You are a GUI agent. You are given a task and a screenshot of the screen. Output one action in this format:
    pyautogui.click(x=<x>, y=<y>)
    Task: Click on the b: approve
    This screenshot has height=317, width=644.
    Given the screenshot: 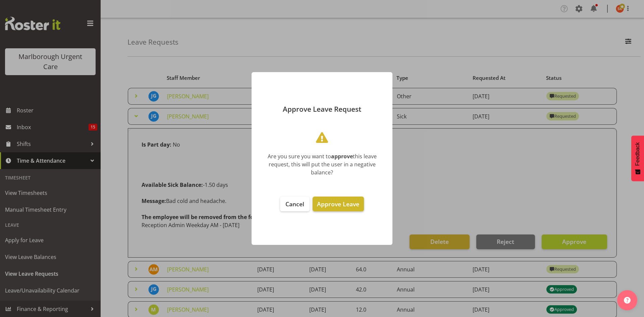 What is the action you would take?
    pyautogui.click(x=342, y=156)
    